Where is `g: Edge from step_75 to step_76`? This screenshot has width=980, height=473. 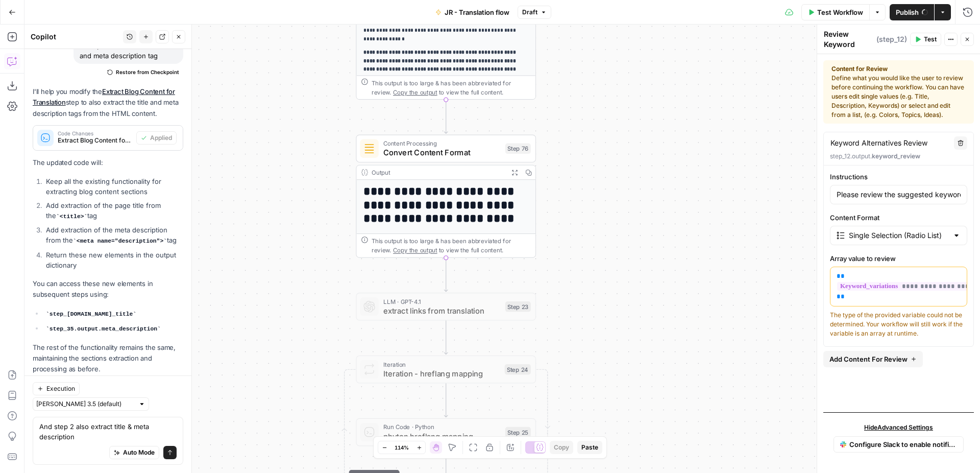 g: Edge from step_75 to step_76 is located at coordinates (446, 116).